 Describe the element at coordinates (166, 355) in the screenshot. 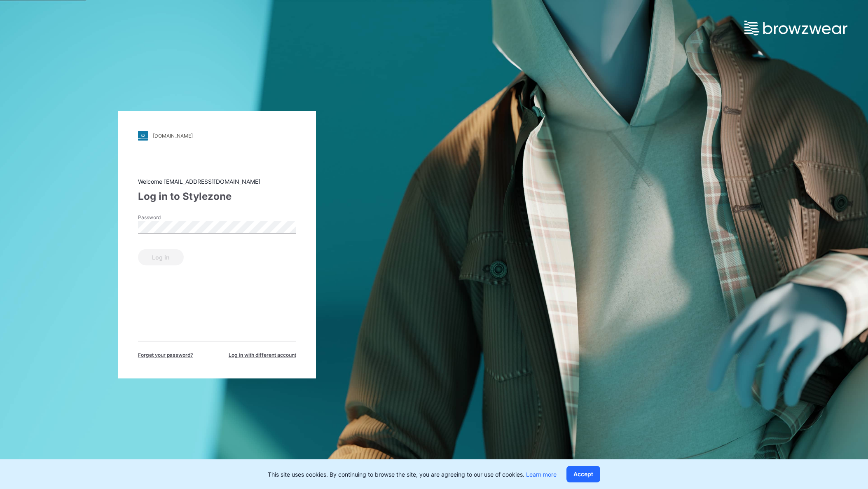

I see `span: Forget your password?` at that location.